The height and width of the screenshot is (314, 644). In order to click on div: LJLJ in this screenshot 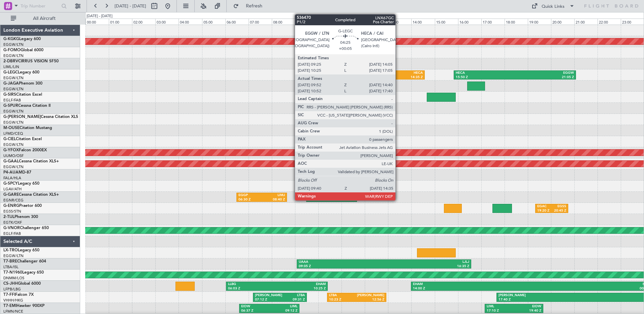, I will do `click(426, 262)`.